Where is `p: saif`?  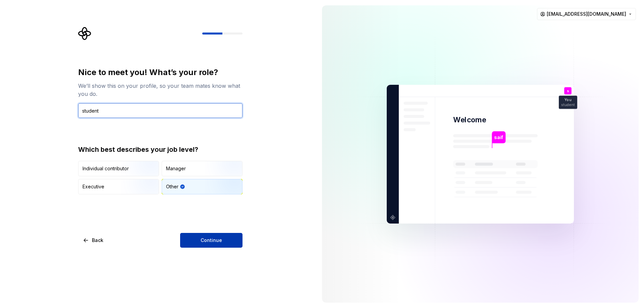
p: saif is located at coordinates (498, 137).